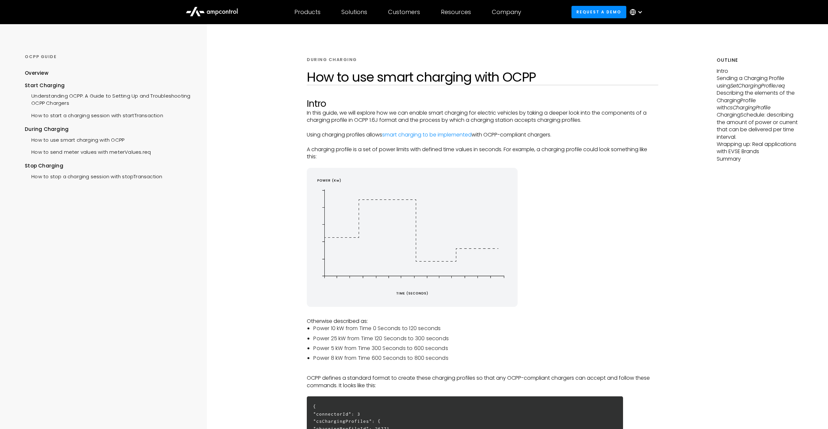 The image size is (828, 429). Describe the element at coordinates (107, 99) in the screenshot. I see `div: Understanding OCPP: A Guide to Setting Up and Troubleshooting OCPP Chargers` at that location.